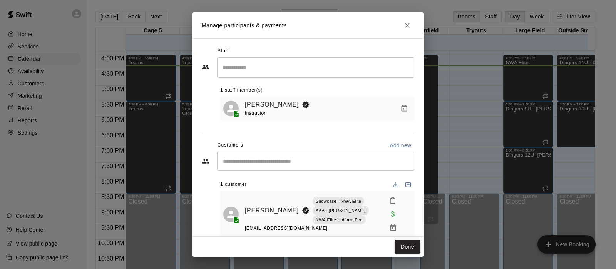 The image size is (616, 269). I want to click on button: Add new, so click(400, 145).